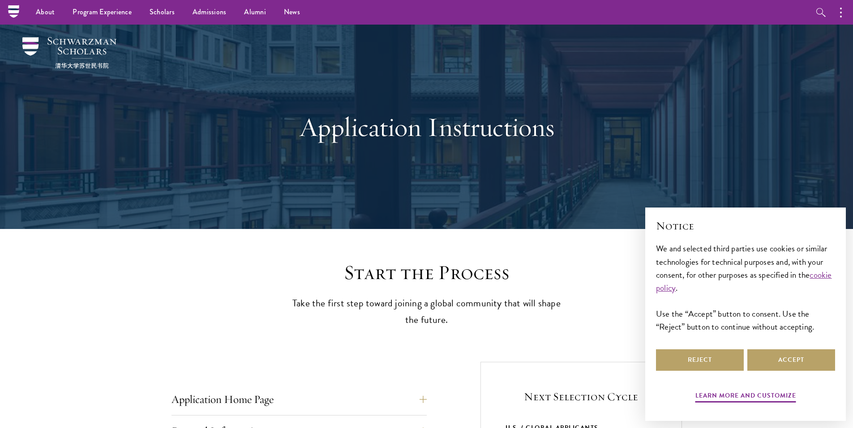 The width and height of the screenshot is (853, 428). I want to click on h2: Notice, so click(745, 226).